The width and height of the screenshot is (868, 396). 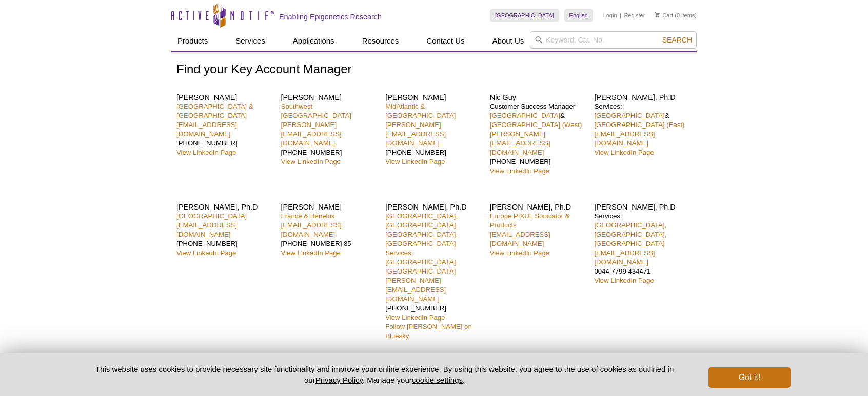 I want to click on button: Search, so click(x=677, y=40).